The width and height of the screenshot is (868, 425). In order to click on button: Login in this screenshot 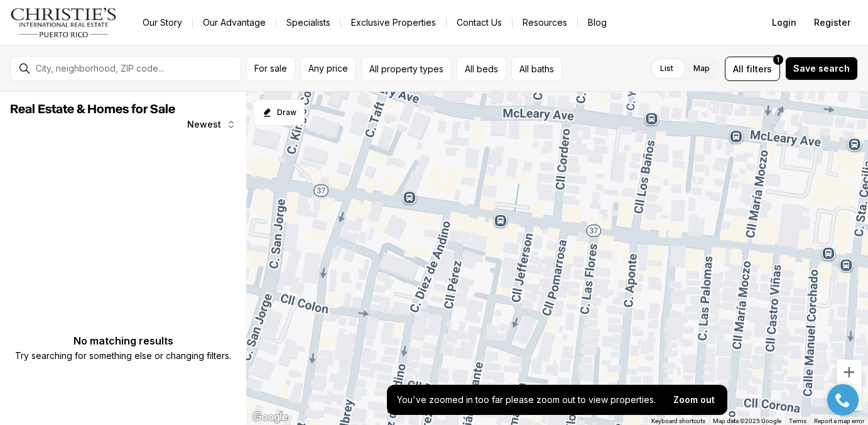, I will do `click(784, 22)`.